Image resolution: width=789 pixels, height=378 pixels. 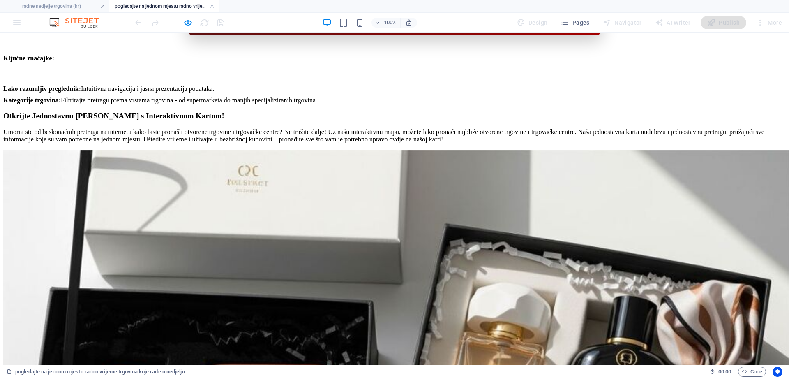 What do you see at coordinates (386, 23) in the screenshot?
I see `button: 100%` at bounding box center [386, 23].